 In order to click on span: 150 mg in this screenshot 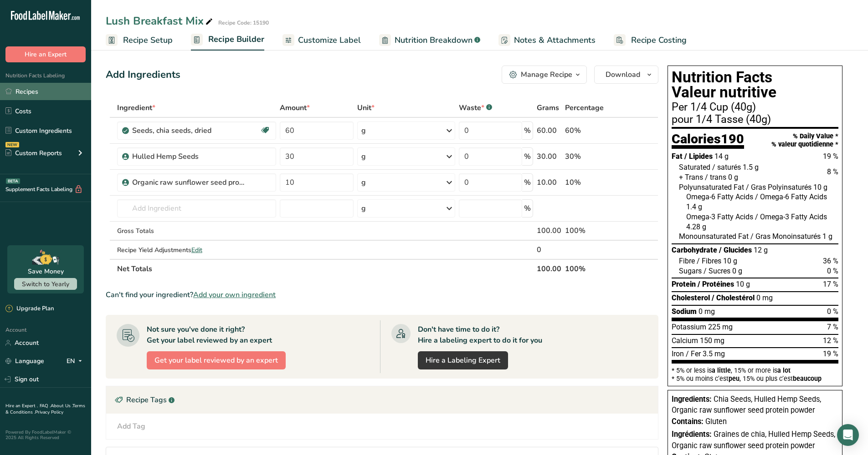, I will do `click(712, 341)`.